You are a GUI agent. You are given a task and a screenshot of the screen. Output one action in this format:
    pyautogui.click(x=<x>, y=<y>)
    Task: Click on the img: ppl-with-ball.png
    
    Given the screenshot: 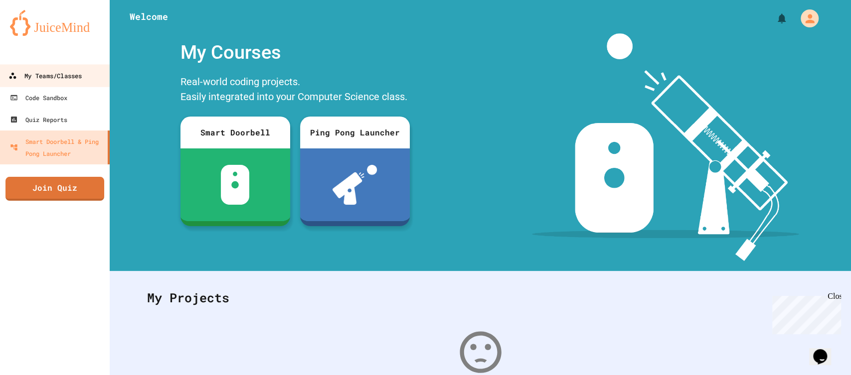 What is the action you would take?
    pyautogui.click(x=354, y=185)
    